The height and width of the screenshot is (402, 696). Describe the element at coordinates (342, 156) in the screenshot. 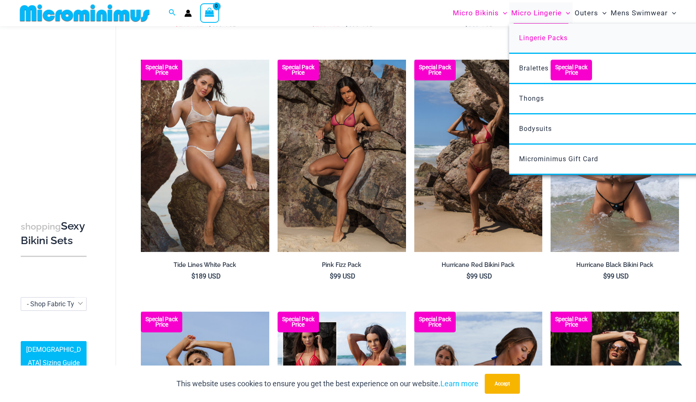

I see `img: Pink Fizz Pink Black 317 Tri Top 421 String Bottom` at that location.